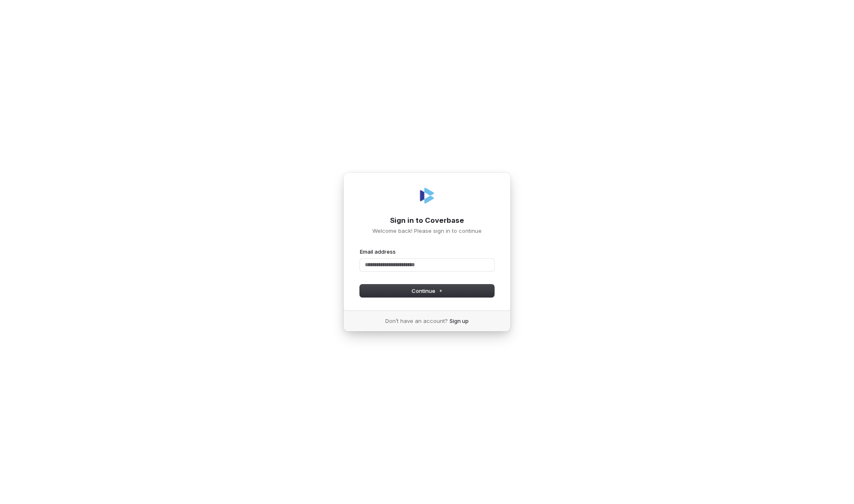  I want to click on img: Coverbase, so click(427, 196).